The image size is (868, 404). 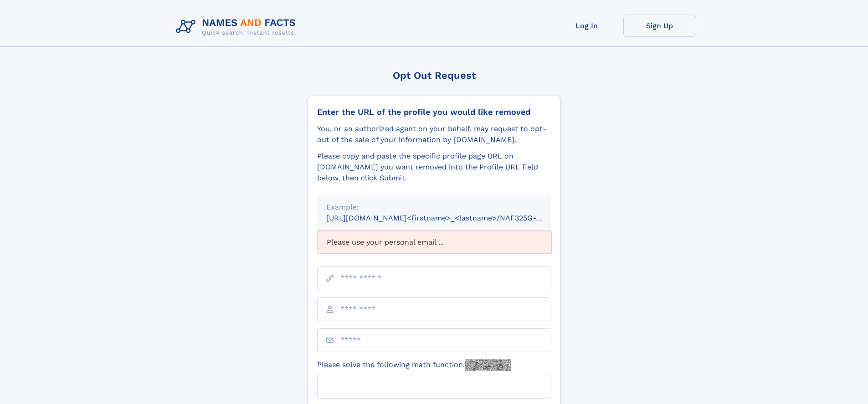 I want to click on div: Opt Out Request, so click(x=434, y=75).